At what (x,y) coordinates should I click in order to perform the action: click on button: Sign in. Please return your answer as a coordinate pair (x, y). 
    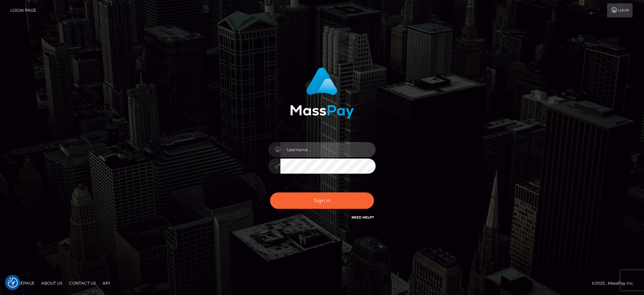
    Looking at the image, I should click on (322, 201).